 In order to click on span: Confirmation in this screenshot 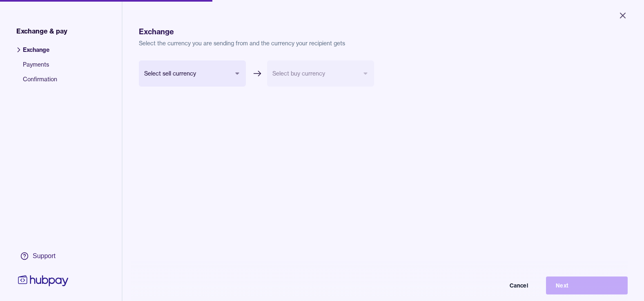, I will do `click(40, 83)`.